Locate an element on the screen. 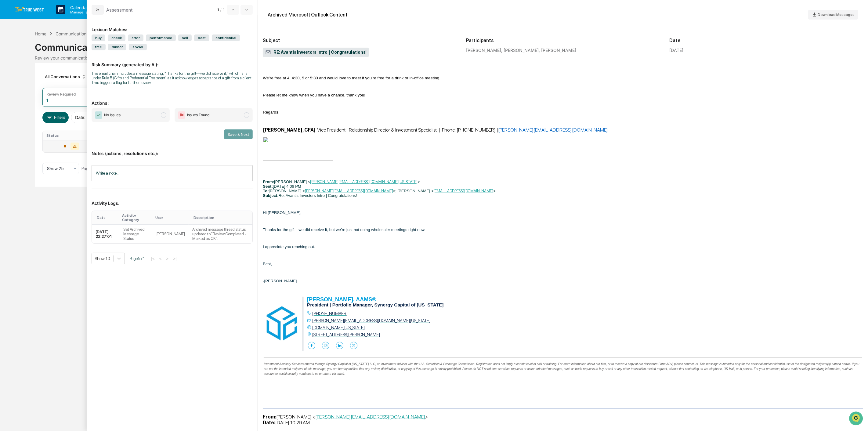 Image resolution: width=868 pixels, height=431 pixels. div: Archived Microsoft Outlook Content is located at coordinates (307, 15).